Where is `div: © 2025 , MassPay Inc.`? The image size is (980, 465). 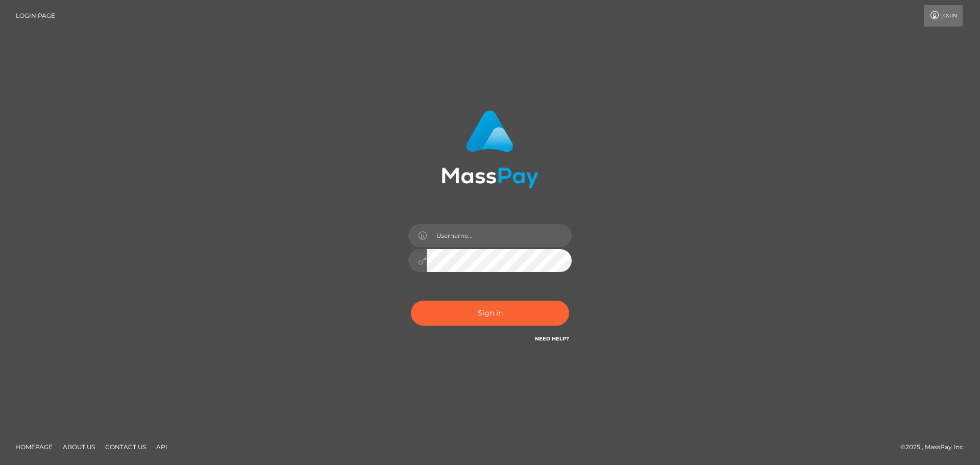 div: © 2025 , MassPay Inc. is located at coordinates (936, 447).